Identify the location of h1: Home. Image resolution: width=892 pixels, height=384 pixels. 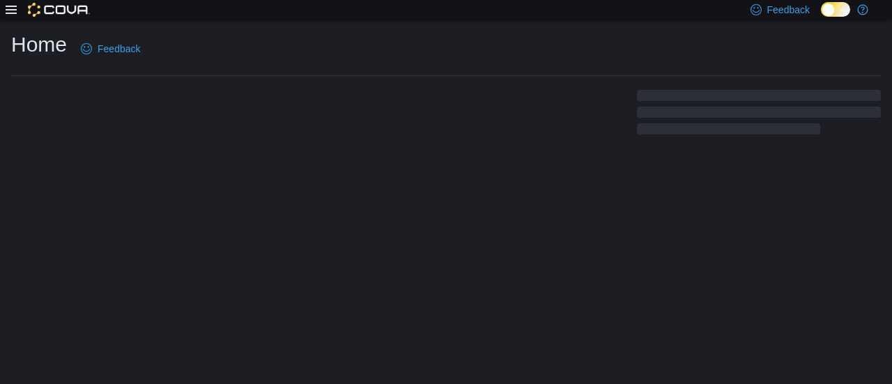
(39, 45).